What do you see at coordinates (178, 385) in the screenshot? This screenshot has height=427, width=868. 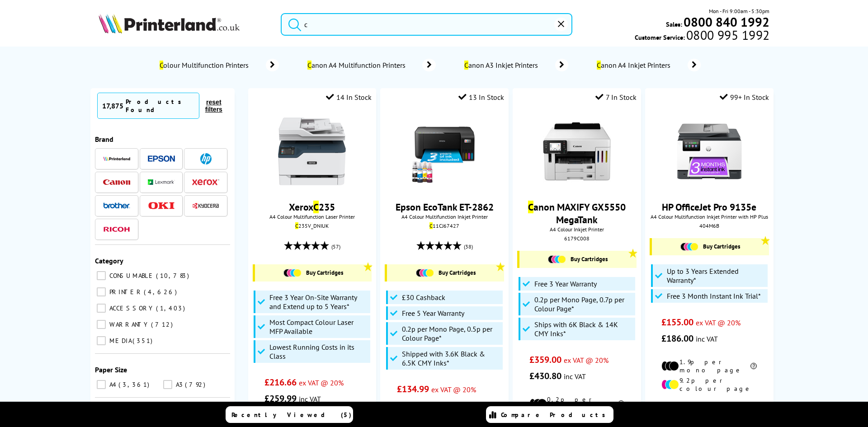 I see `span: A3` at bounding box center [178, 385].